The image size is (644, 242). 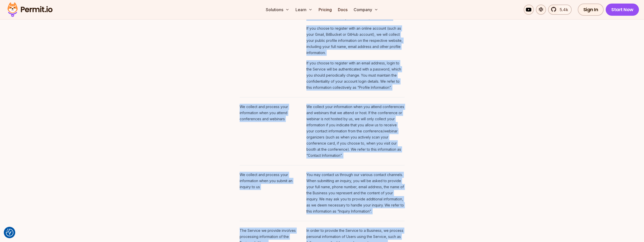 What do you see at coordinates (271, 113) in the screenshot?
I see `p: We collect and process your information when you attend conferences and webinars` at bounding box center [271, 113].